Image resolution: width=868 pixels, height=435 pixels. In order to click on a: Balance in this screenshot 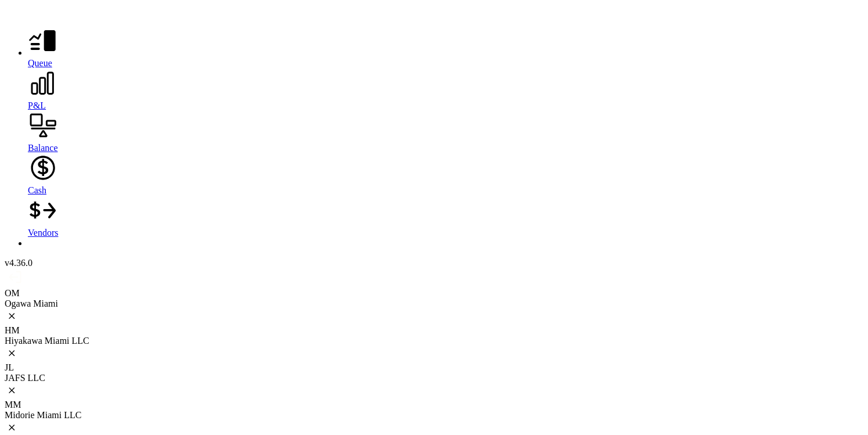, I will do `click(446, 132)`.